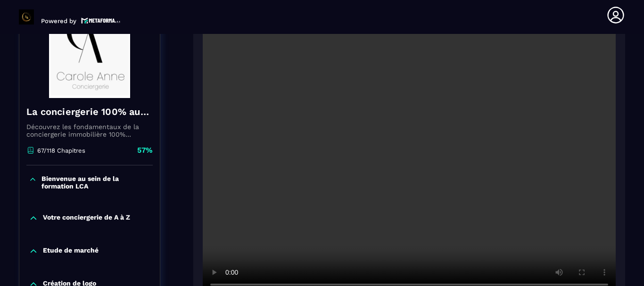 The height and width of the screenshot is (286, 644). What do you see at coordinates (61, 150) in the screenshot?
I see `p: 67/118 Chapitres` at bounding box center [61, 150].